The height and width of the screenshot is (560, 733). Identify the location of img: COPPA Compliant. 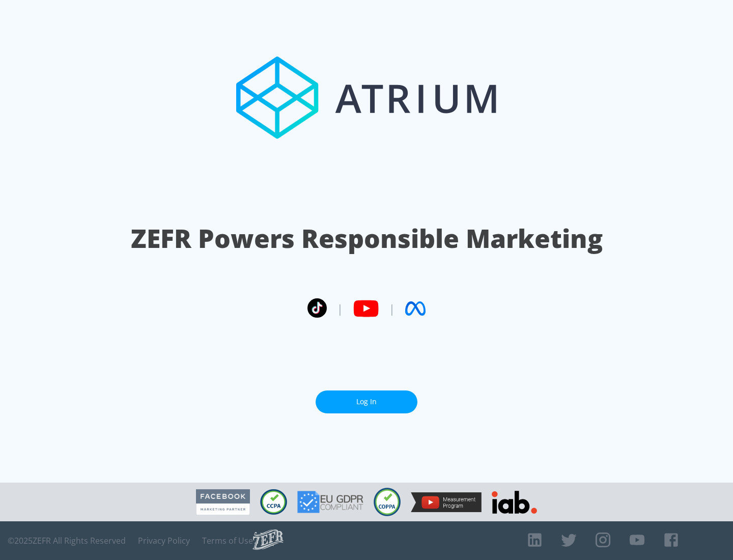
(387, 502).